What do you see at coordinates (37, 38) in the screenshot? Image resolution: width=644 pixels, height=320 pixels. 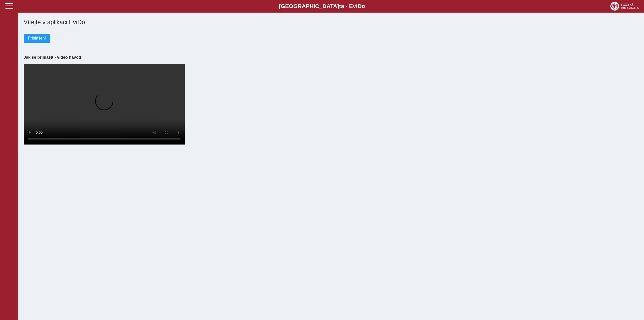 I see `span: Přihlášení` at bounding box center [37, 38].